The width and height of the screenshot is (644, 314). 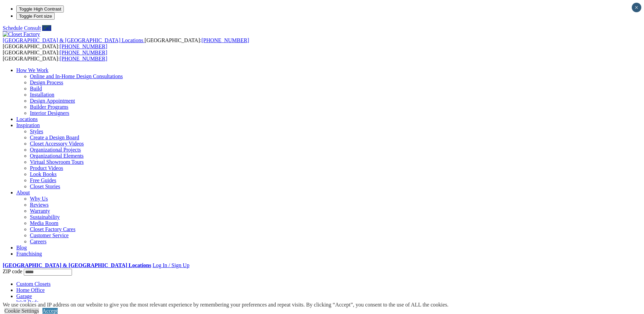 What do you see at coordinates (49, 107) in the screenshot?
I see `a: Builder Programs` at bounding box center [49, 107].